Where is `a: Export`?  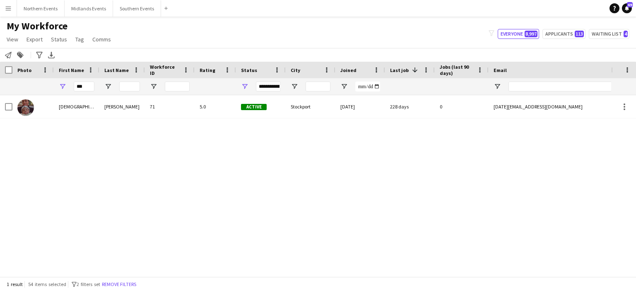 a: Export is located at coordinates (34, 39).